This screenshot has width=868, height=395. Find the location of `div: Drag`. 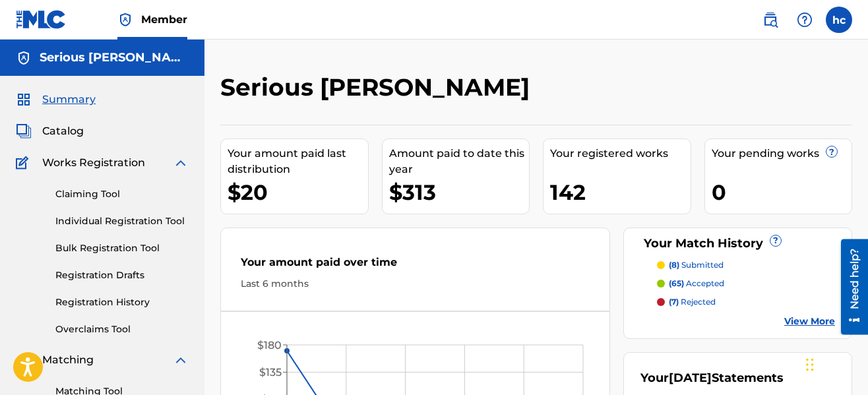

div: Drag is located at coordinates (809, 365).